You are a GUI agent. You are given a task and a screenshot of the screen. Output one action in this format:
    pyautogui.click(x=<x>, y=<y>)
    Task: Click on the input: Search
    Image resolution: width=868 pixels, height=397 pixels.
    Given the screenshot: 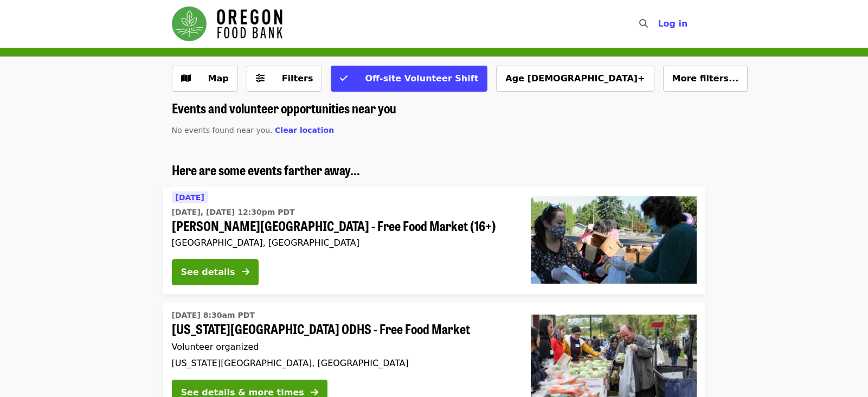 What is the action you would take?
    pyautogui.click(x=659, y=24)
    